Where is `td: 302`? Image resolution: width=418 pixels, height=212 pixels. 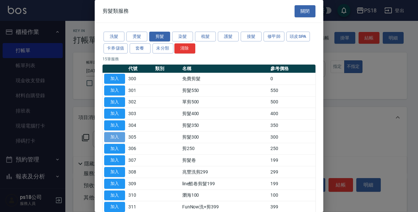
td: 302 is located at coordinates (140, 102).